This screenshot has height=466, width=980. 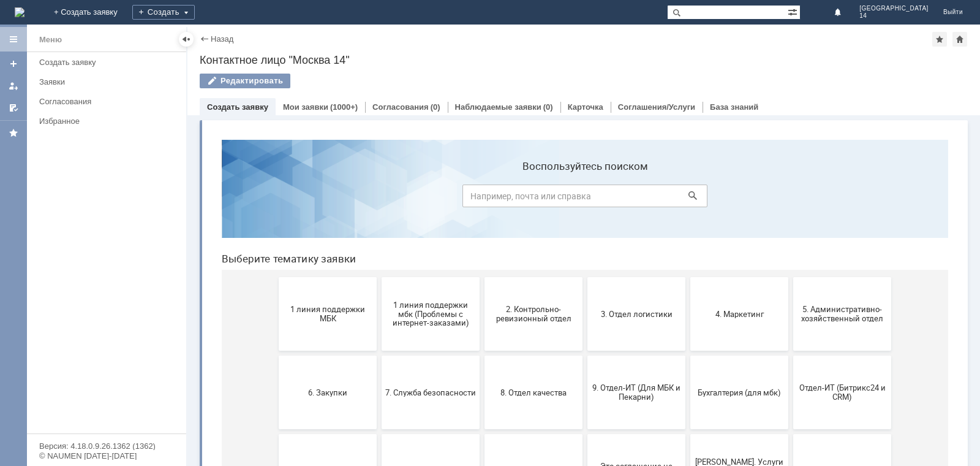 I want to click on button: 1 линия поддержки МБК, so click(x=115, y=184).